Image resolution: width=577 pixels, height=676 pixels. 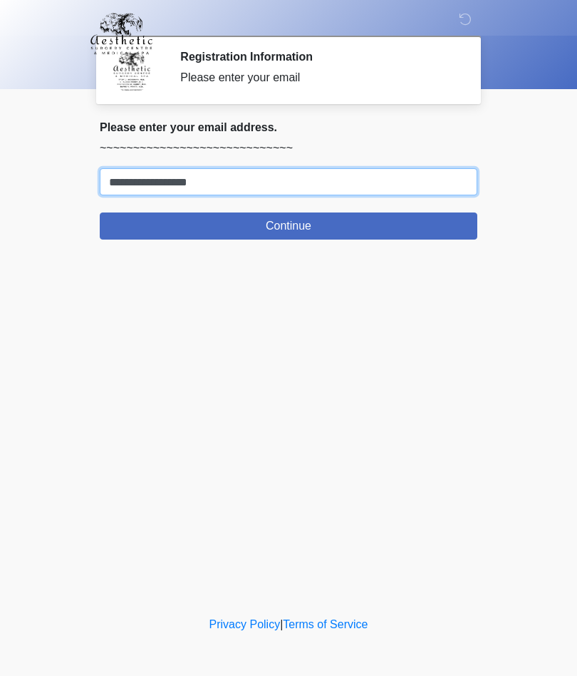 I want to click on img: Aesthetic Surgery Centre, PLLC Logo, so click(x=121, y=34).